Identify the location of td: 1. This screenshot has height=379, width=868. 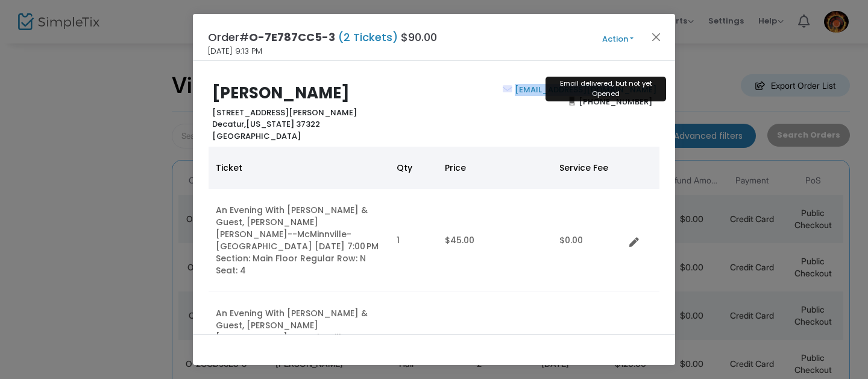
(413, 240).